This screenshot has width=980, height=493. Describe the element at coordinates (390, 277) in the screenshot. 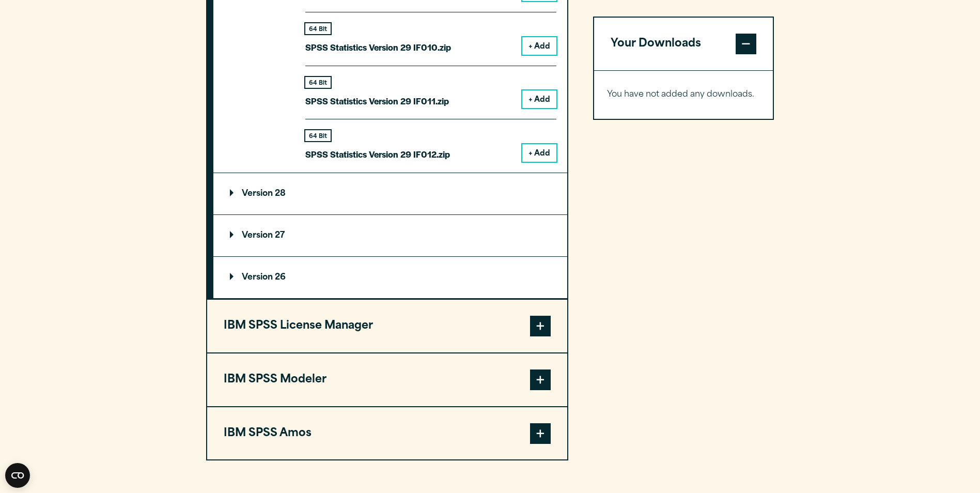

I see `summary: Version 26` at that location.